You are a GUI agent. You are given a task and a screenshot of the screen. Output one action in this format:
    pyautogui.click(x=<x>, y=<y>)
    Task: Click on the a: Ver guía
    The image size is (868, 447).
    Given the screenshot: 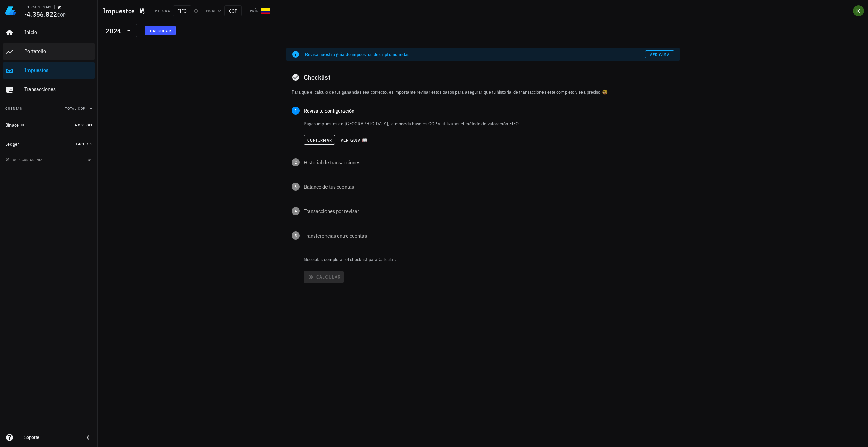 What is the action you would take?
    pyautogui.click(x=660, y=54)
    